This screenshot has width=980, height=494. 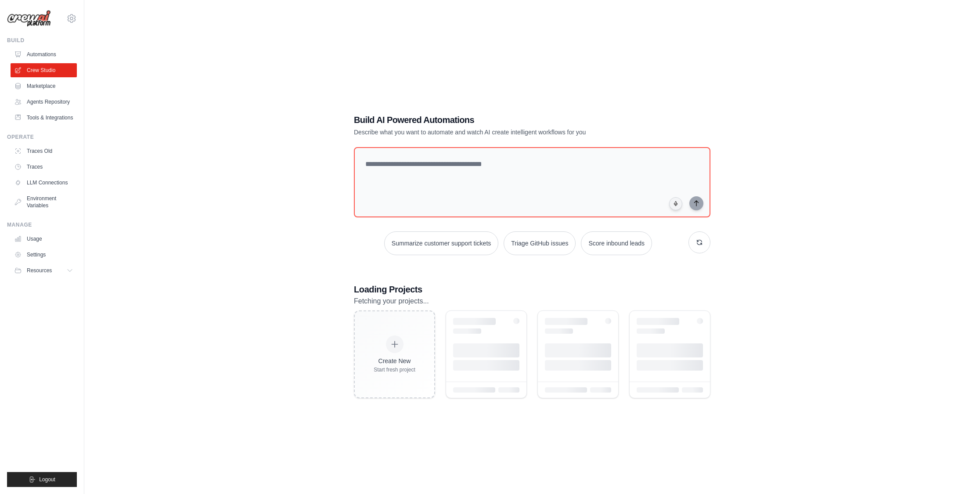 What do you see at coordinates (39, 271) in the screenshot?
I see `span: Resources` at bounding box center [39, 271].